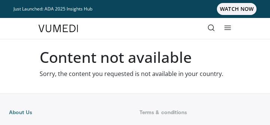 The width and height of the screenshot is (270, 125). What do you see at coordinates (135, 9) in the screenshot?
I see `a: Just Launched: ADA 2025 Insights HubWATCH NOW` at bounding box center [135, 9].